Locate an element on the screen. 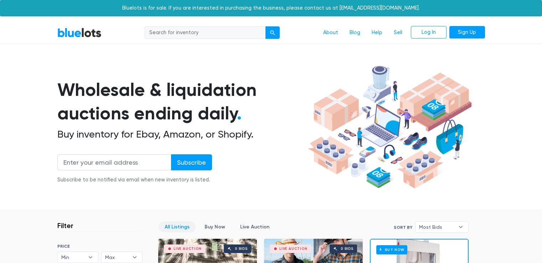 Image resolution: width=542 pixels, height=263 pixels. h2: Buy inventory for Ebay, Amazon, or Shopify. is located at coordinates (181, 134).